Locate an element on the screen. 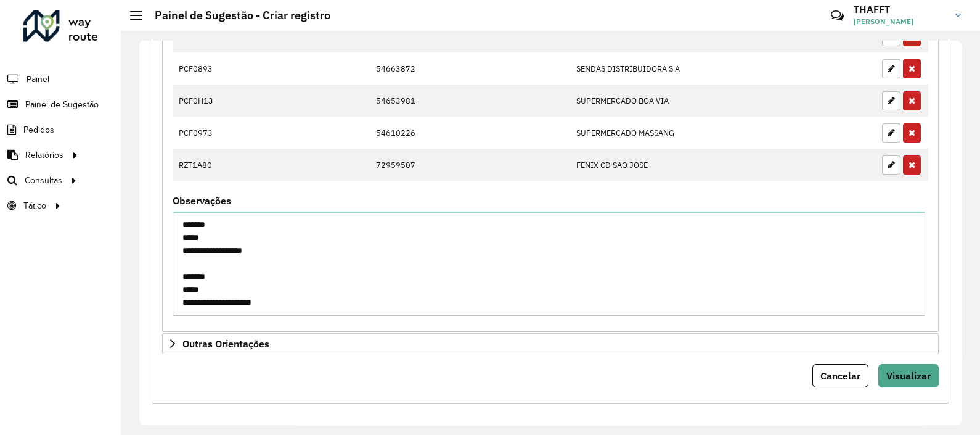  a: Outras Orientações is located at coordinates (550, 344).